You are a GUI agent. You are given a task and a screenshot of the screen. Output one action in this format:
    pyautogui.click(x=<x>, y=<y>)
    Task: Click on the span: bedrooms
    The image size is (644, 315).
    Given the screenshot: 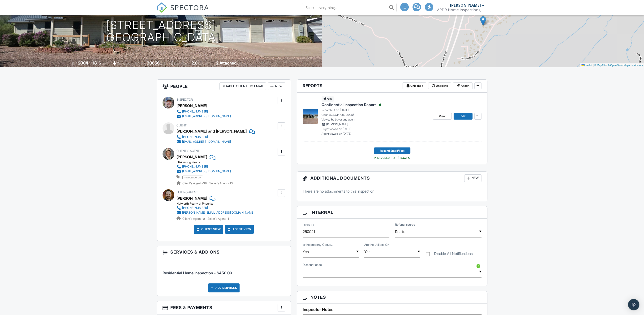 What is the action you would take?
    pyautogui.click(x=181, y=63)
    